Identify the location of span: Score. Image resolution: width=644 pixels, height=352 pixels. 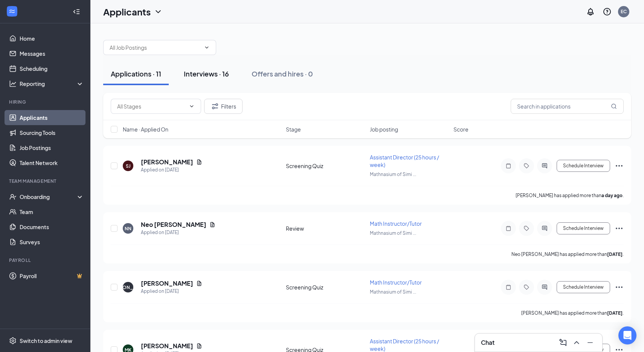
(461, 129).